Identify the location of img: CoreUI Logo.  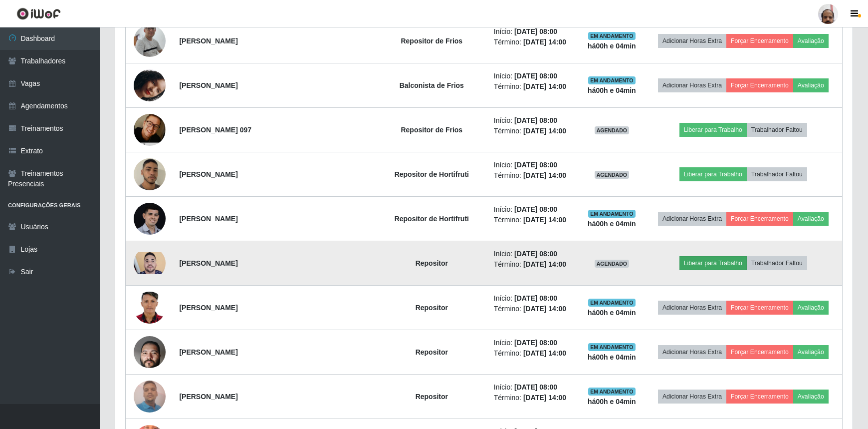
(39, 14).